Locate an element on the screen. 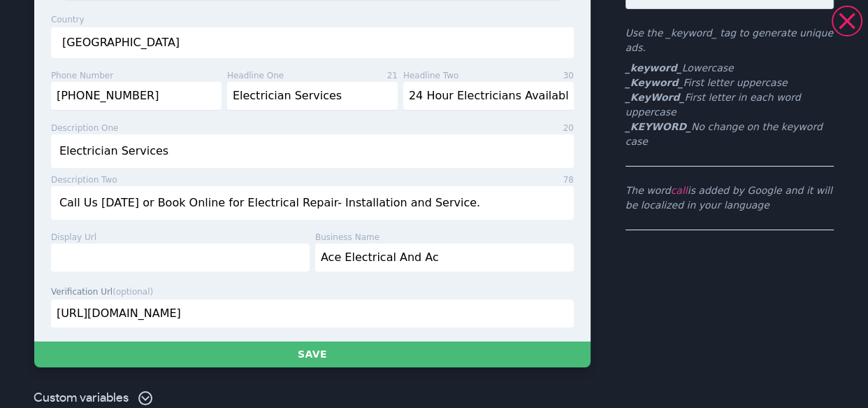 The width and height of the screenshot is (868, 408). p: business name is located at coordinates (347, 237).